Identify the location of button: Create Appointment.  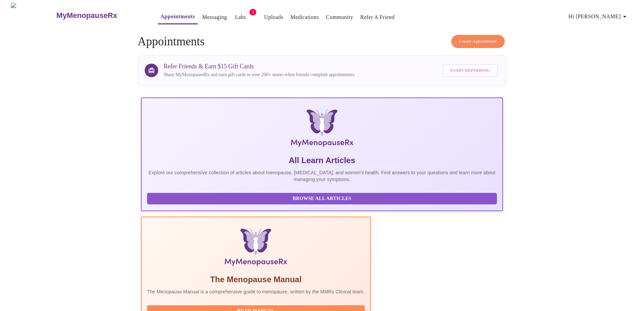
(478, 41).